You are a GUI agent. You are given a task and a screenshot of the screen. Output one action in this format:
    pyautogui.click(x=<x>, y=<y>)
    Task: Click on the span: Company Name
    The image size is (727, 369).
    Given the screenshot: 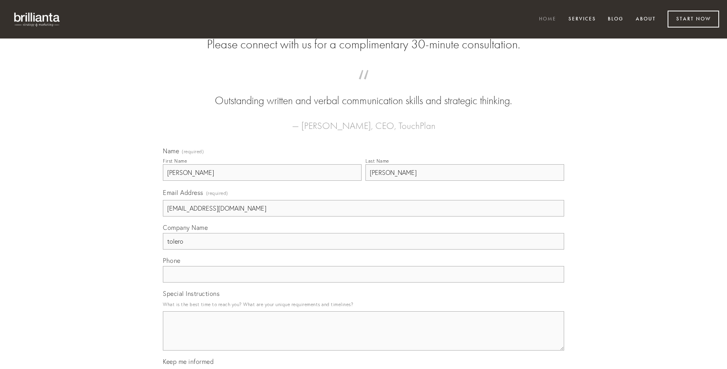 What is the action you would take?
    pyautogui.click(x=185, y=228)
    